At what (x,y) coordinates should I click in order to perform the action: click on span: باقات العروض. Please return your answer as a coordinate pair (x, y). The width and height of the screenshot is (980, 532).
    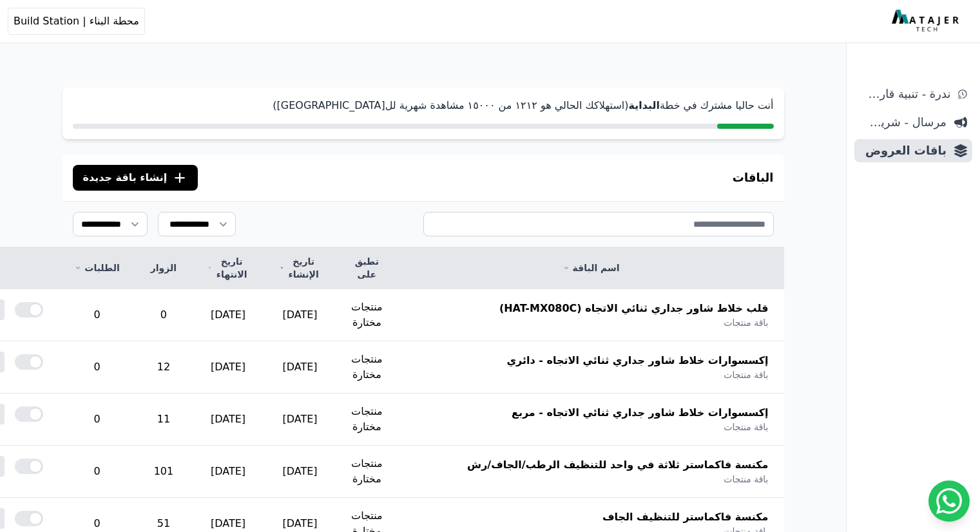
    Looking at the image, I should click on (903, 151).